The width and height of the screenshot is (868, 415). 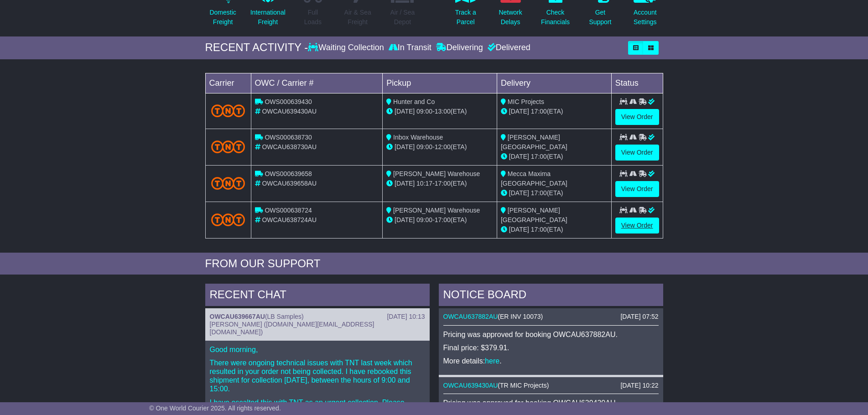 What do you see at coordinates (554, 83) in the screenshot?
I see `td: Delivery` at bounding box center [554, 83].